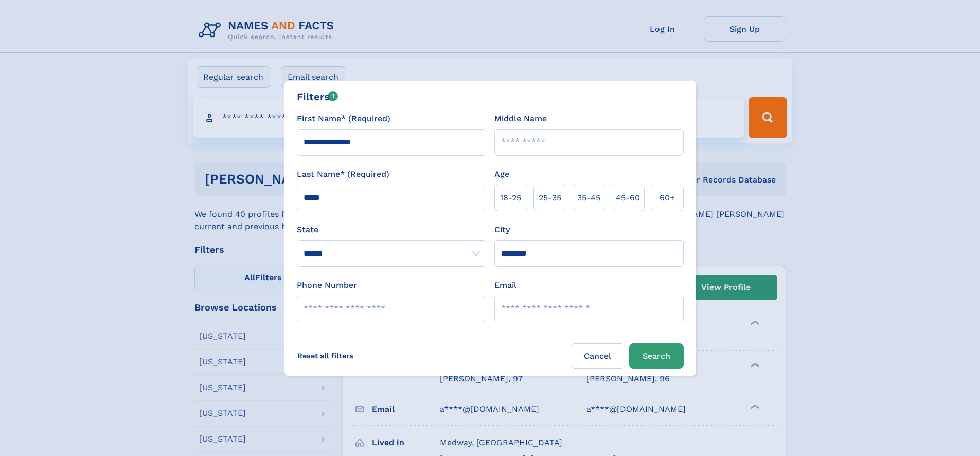 The height and width of the screenshot is (456, 980). I want to click on label: Reset all filters, so click(325, 356).